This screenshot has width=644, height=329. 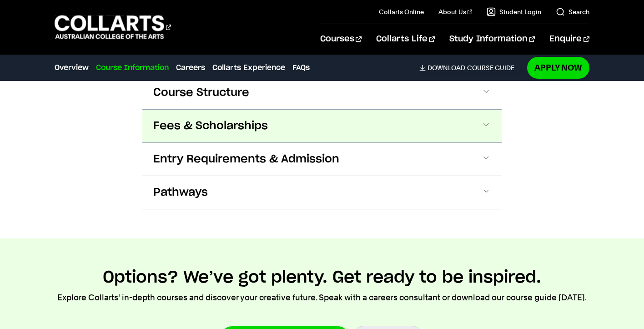 I want to click on button: Pathways, so click(x=322, y=193).